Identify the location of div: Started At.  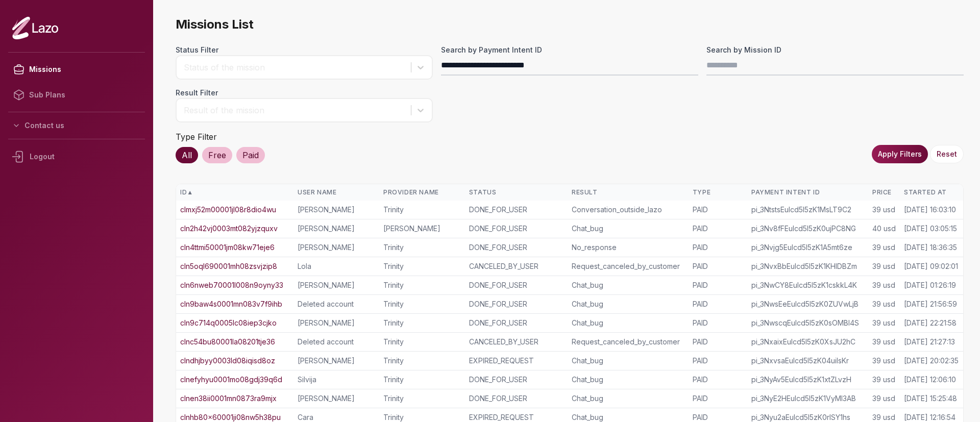
(932, 192).